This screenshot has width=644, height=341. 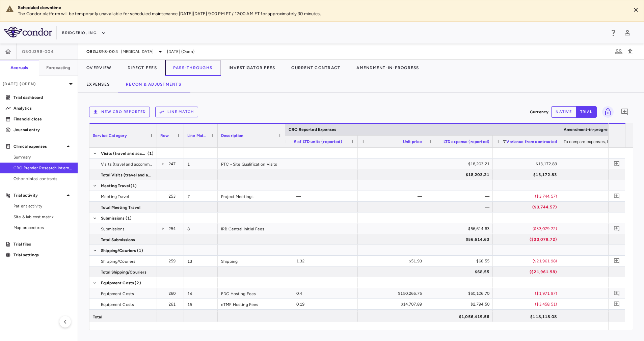 I want to click on p: Analytics, so click(x=43, y=108).